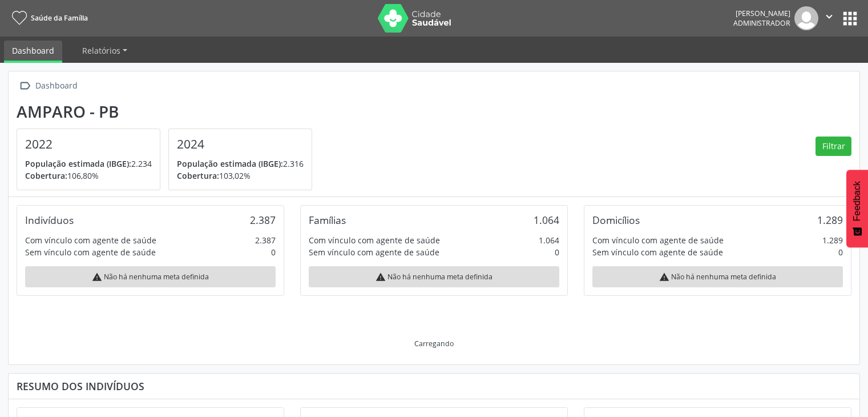  What do you see at coordinates (49, 220) in the screenshot?
I see `div: Indivíduos` at bounding box center [49, 220].